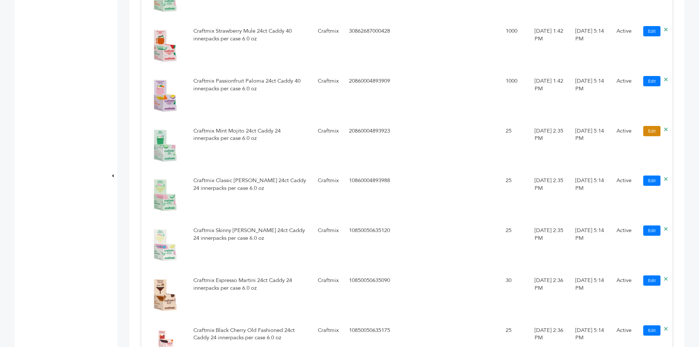 The width and height of the screenshot is (699, 347). I want to click on td: 30862687000428, so click(370, 47).